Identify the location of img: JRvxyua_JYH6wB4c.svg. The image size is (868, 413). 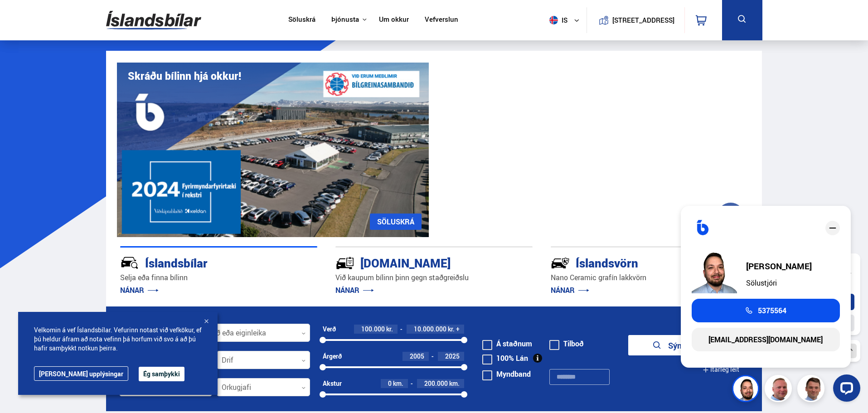
(129, 263).